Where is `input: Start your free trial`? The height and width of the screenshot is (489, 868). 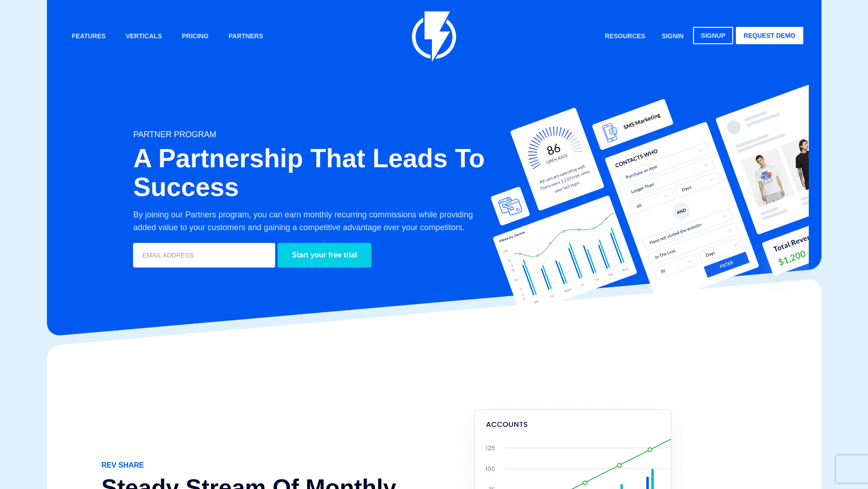 input: Start your free trial is located at coordinates (324, 255).